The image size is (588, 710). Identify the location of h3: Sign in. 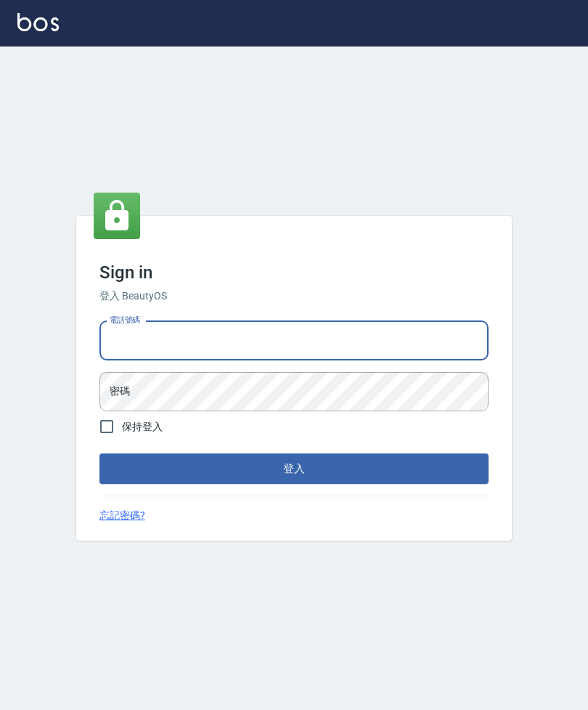
(294, 273).